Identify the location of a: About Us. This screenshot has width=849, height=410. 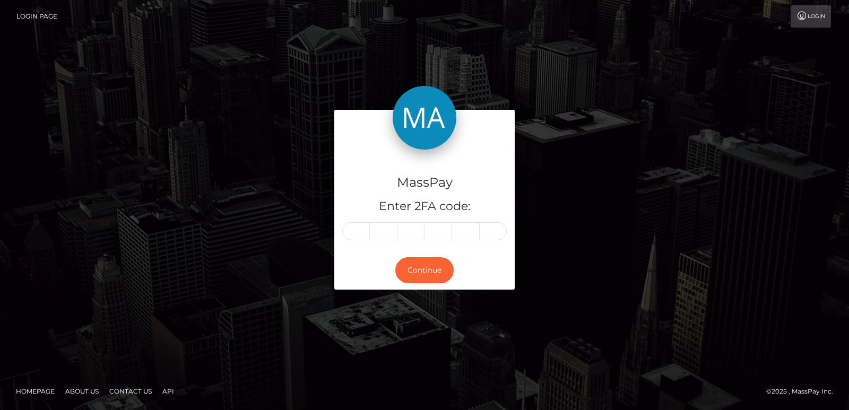
(82, 391).